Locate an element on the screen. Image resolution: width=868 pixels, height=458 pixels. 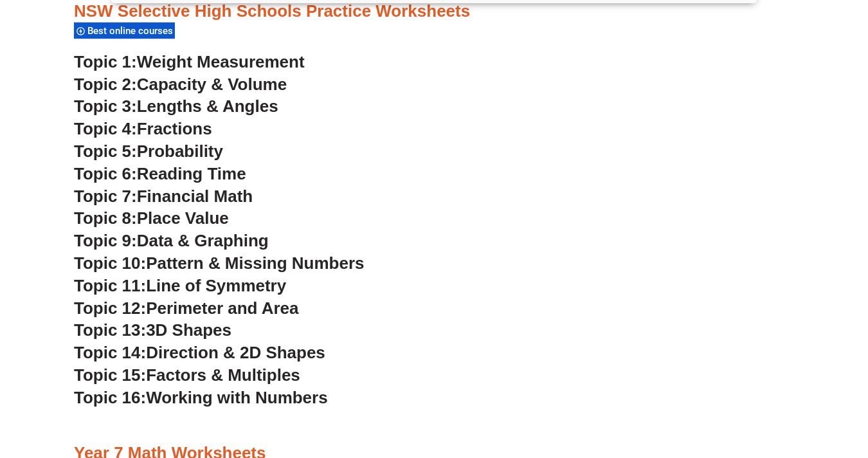
span: Financial Math is located at coordinates (195, 196).